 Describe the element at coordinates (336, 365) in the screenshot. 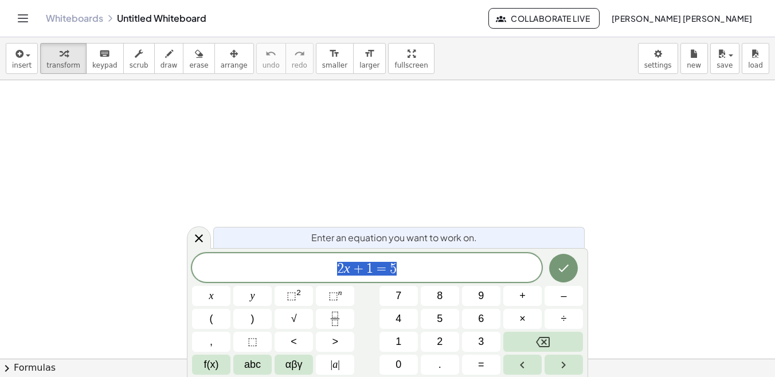

I see `span: a` at that location.